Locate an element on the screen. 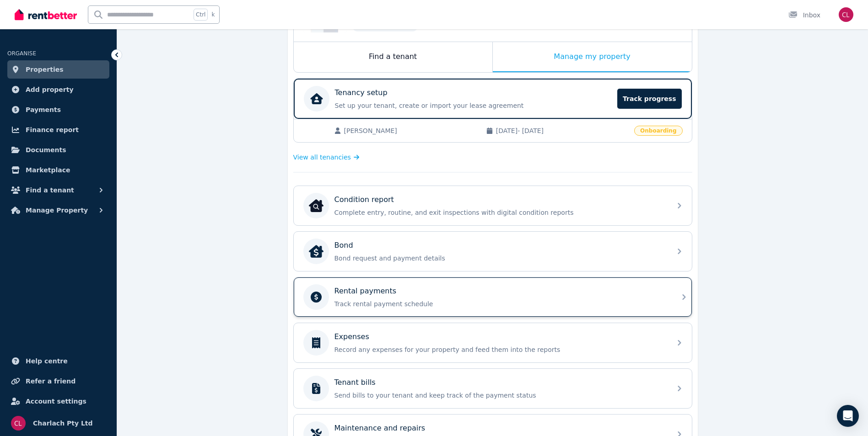 The width and height of the screenshot is (868, 436). p: Condition report is located at coordinates (364, 200).